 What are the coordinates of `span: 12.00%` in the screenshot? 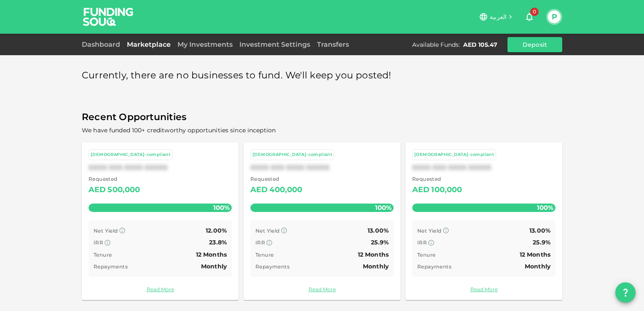 It's located at (216, 230).